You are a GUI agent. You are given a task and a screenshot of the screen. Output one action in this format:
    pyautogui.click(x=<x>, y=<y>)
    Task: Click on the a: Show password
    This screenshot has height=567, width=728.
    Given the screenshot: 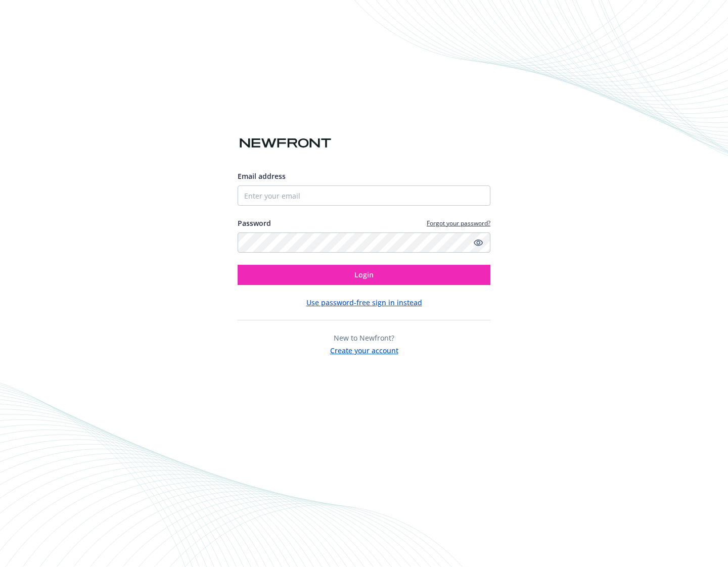 What is the action you would take?
    pyautogui.click(x=478, y=243)
    